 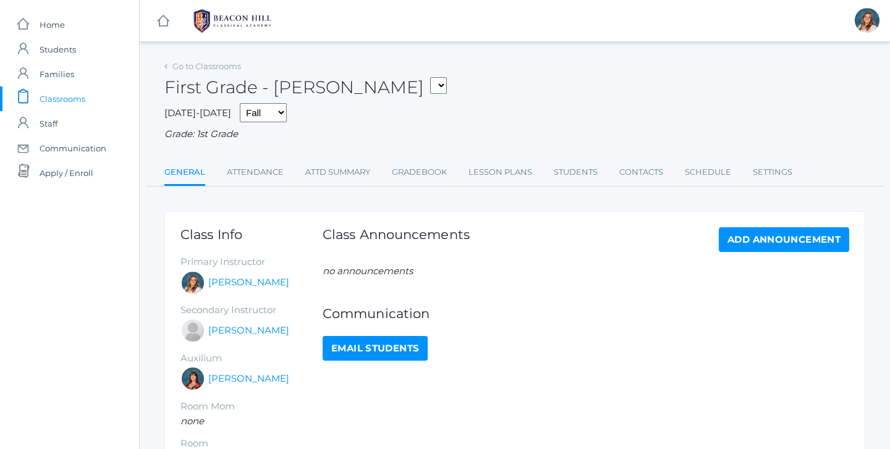 What do you see at coordinates (586, 313) in the screenshot?
I see `h1: Communication` at bounding box center [586, 313].